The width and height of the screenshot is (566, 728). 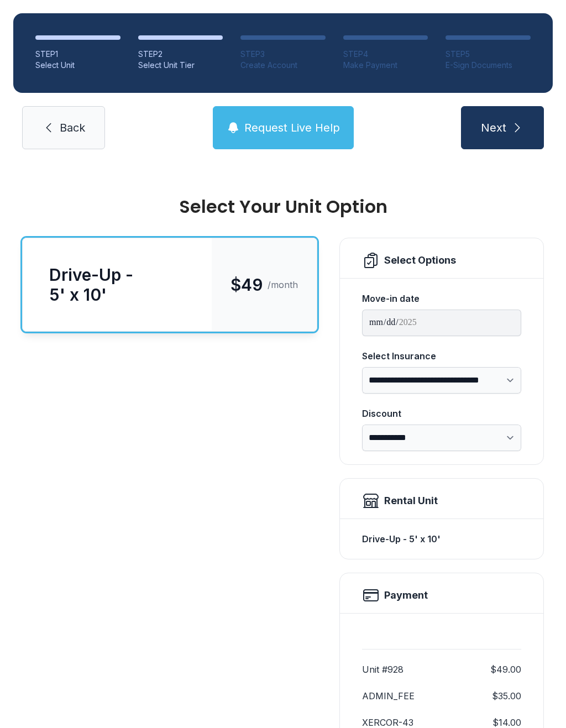 I want to click on dt: ADMIN_FEE, so click(x=388, y=696).